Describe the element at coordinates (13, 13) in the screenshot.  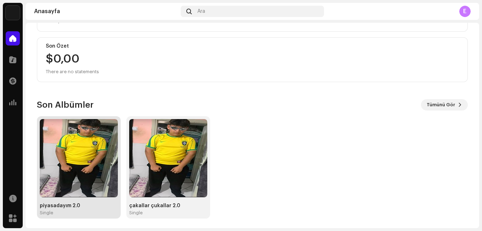
I see `img: 33004b37-325d-4a8b-b51f-c12e9b964943` at that location.